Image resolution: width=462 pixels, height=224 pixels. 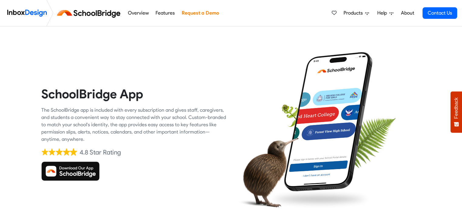 I want to click on a: Help, so click(x=385, y=13).